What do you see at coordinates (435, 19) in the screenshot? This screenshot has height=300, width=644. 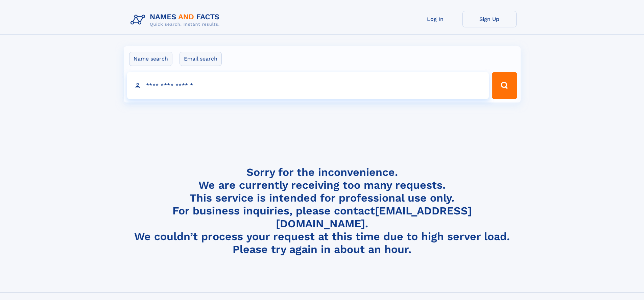 I see `a: Log In` at bounding box center [435, 19].